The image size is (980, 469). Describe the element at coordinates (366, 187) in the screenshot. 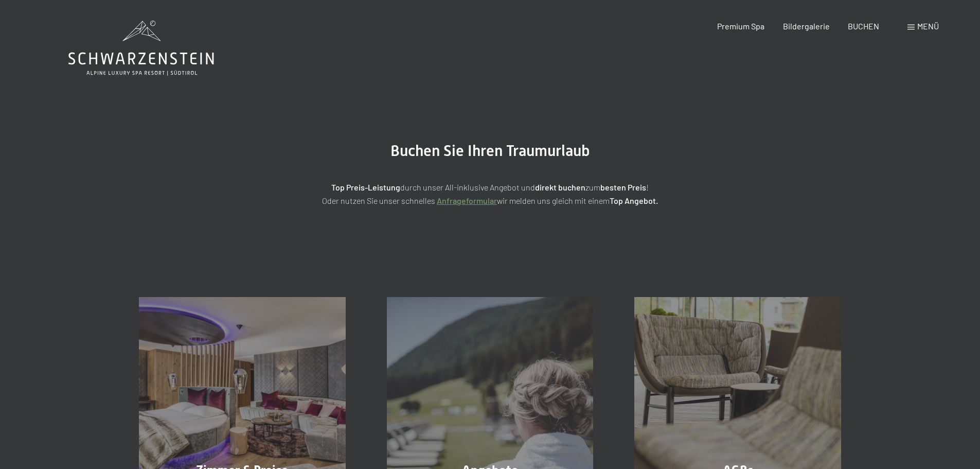

I see `strong: Top Preis-Leistung` at that location.